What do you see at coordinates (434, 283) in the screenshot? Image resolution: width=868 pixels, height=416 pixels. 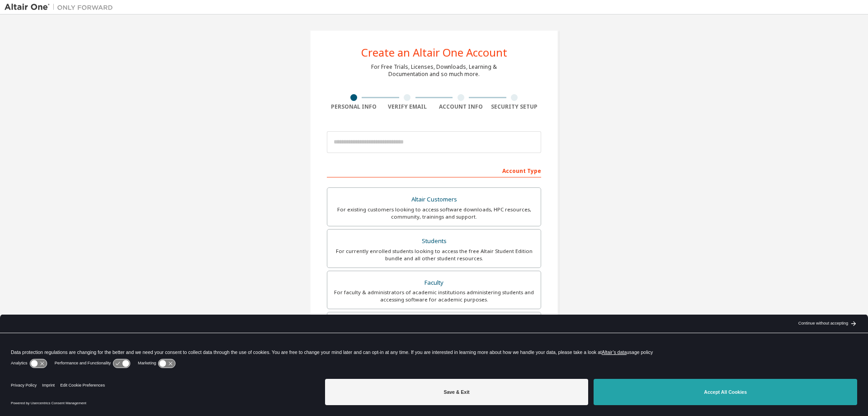 I see `div: Faculty` at bounding box center [434, 283].